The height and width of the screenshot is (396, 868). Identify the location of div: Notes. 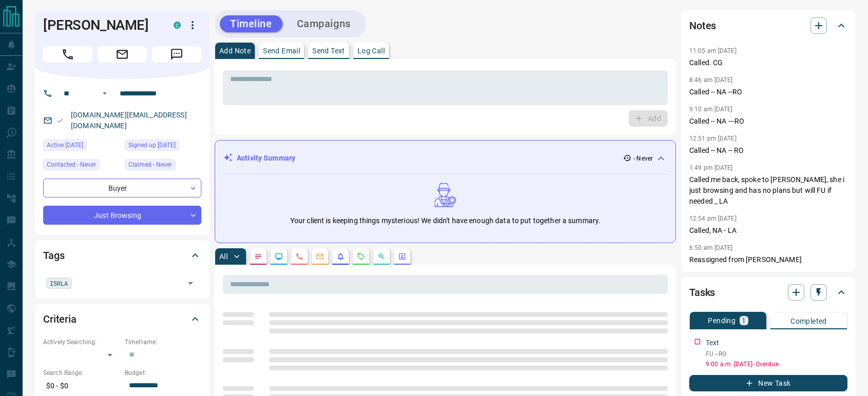
(768, 26).